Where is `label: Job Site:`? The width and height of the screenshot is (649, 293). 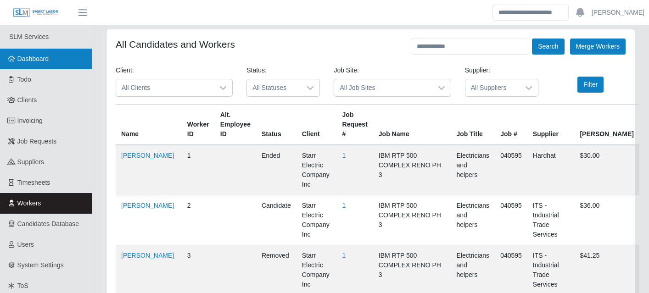
label: Job Site: is located at coordinates (346, 70).